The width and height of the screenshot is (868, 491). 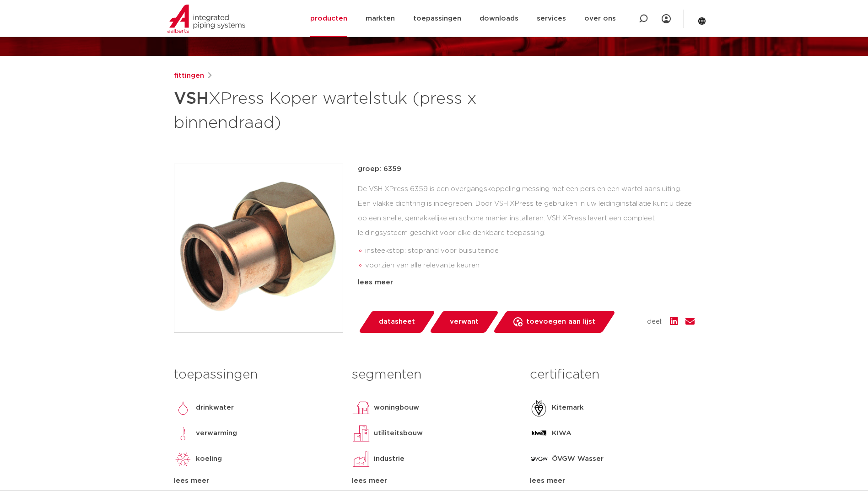 What do you see at coordinates (256, 375) in the screenshot?
I see `h3: toepassingen` at bounding box center [256, 375].